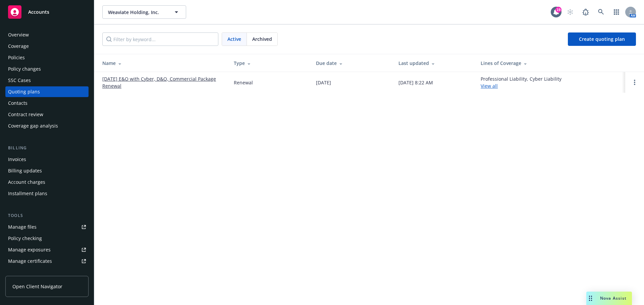  What do you see at coordinates (137, 12) in the screenshot?
I see `span: Weaviate Holding, Inc.` at bounding box center [137, 12].